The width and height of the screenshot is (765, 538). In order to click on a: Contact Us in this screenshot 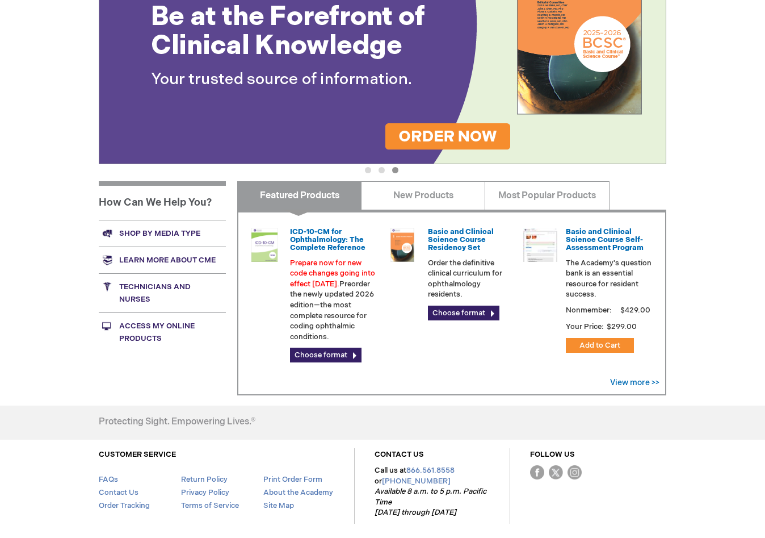, I will do `click(119, 492)`.